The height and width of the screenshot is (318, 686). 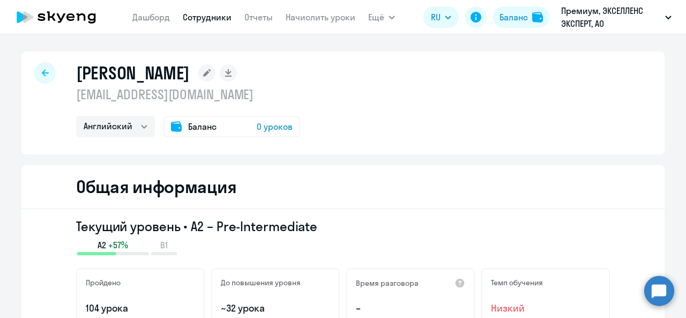 What do you see at coordinates (103, 282) in the screenshot?
I see `h5: Пройдено` at bounding box center [103, 282].